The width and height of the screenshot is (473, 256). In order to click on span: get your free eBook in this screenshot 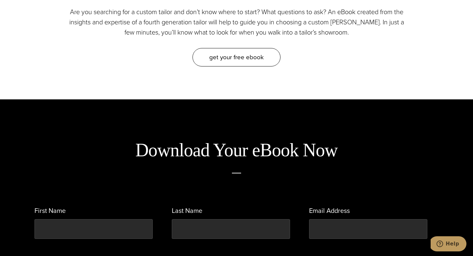, I will do `click(237, 57)`.